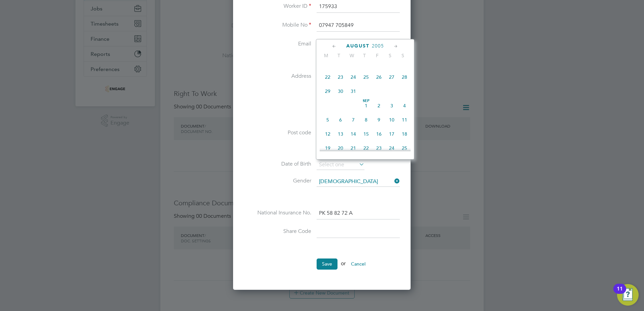  I want to click on span: 2, so click(379, 106).